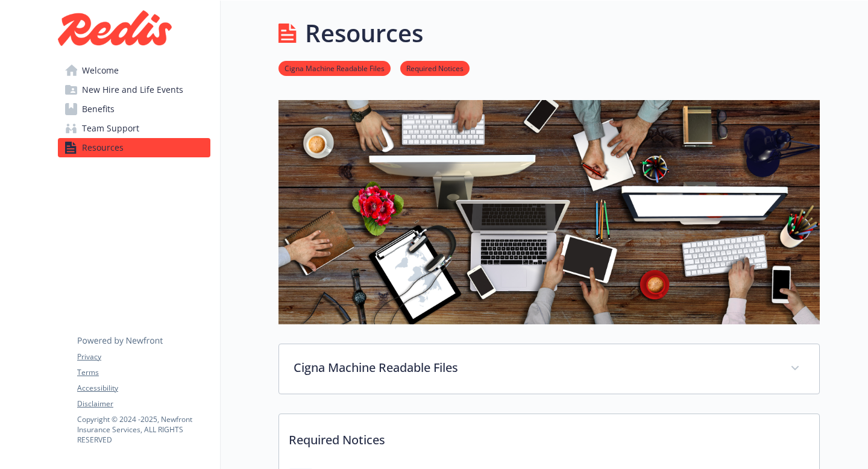  What do you see at coordinates (110, 128) in the screenshot?
I see `span: Team Support` at bounding box center [110, 128].